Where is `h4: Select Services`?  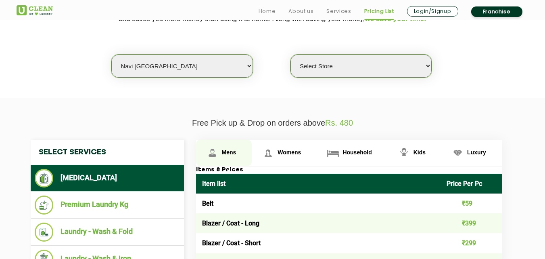 h4: Select Services is located at coordinates (107, 152).